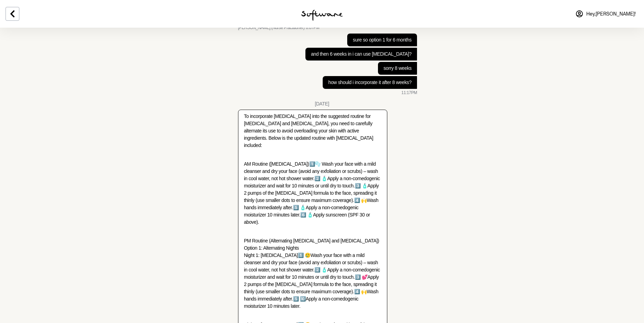 This screenshot has height=323, width=644. Describe the element at coordinates (382, 40) in the screenshot. I see `p: sure so option 1 for 6 months` at that location.